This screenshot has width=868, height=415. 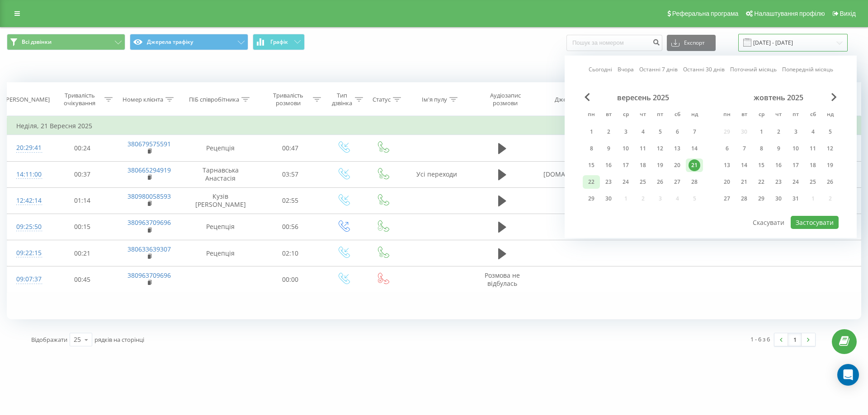 What do you see at coordinates (812, 149) in the screenshot?
I see `div: 11` at bounding box center [812, 149].